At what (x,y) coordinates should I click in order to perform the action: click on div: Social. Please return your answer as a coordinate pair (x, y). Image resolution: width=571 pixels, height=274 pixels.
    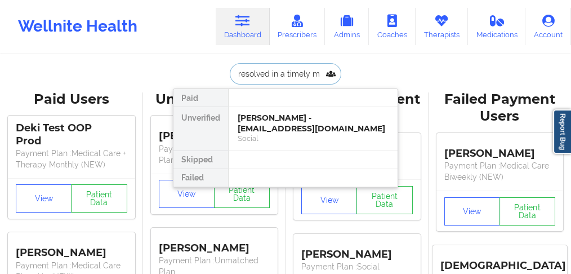
    Looking at the image, I should click on (313, 138).